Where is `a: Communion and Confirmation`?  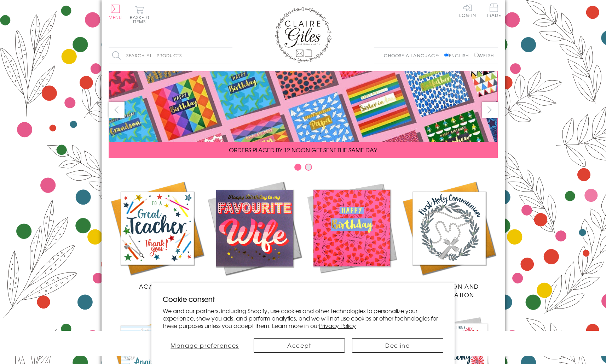
a: Communion and Confirmation is located at coordinates (448, 240).